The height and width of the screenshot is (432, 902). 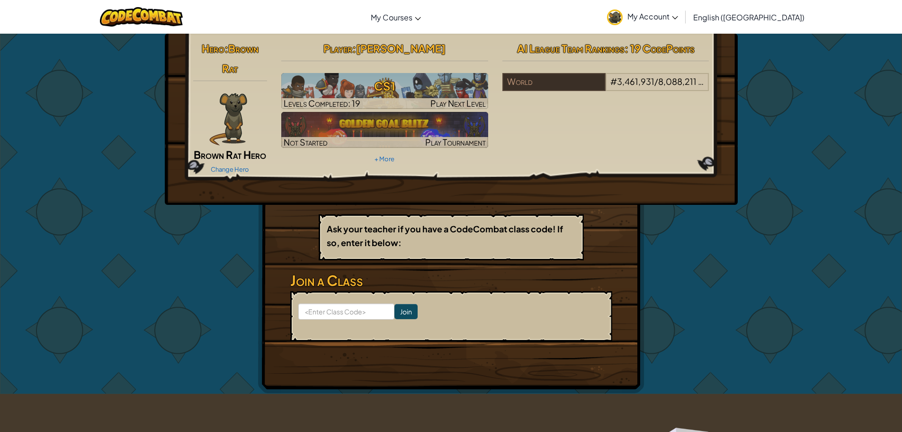 I want to click on img: CS1, so click(x=385, y=91).